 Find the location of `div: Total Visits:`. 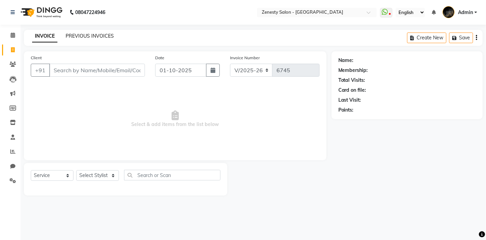

div: Total Visits: is located at coordinates (352, 80).